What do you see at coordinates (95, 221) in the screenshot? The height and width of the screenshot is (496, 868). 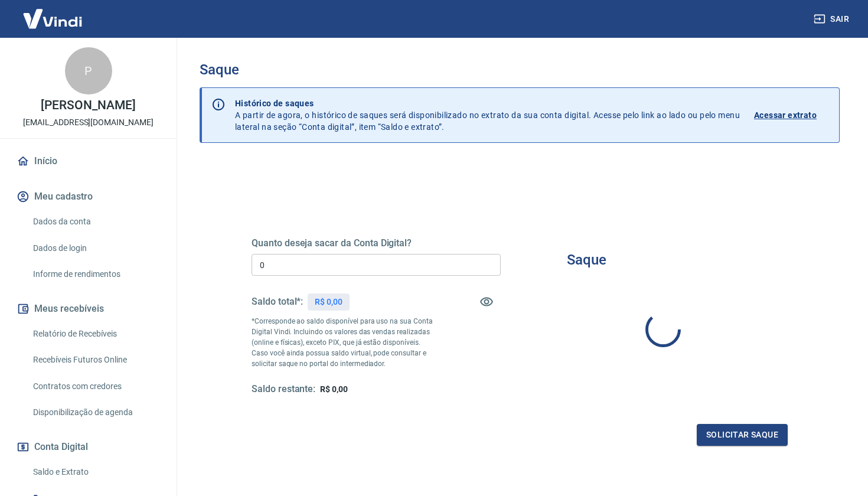 I see `a: Dados da conta` at bounding box center [95, 221].